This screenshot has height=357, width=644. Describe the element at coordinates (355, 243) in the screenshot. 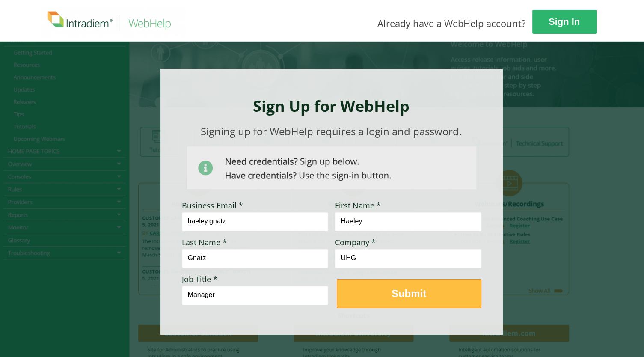

I see `span: Company *` at that location.